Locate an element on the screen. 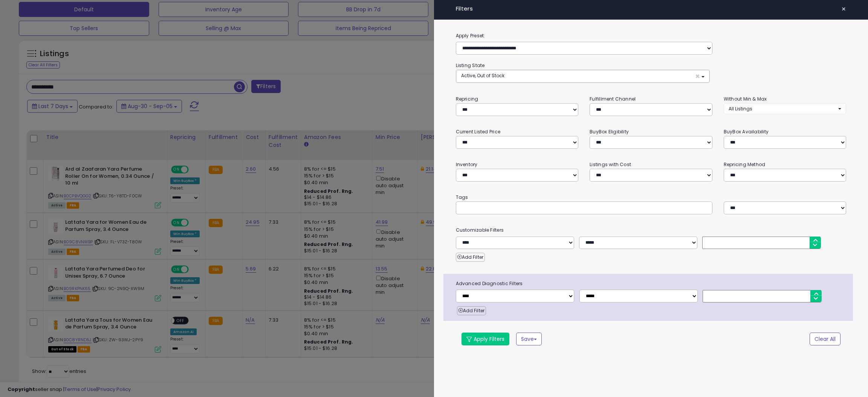 The width and height of the screenshot is (868, 397). button: Save is located at coordinates (529, 339).